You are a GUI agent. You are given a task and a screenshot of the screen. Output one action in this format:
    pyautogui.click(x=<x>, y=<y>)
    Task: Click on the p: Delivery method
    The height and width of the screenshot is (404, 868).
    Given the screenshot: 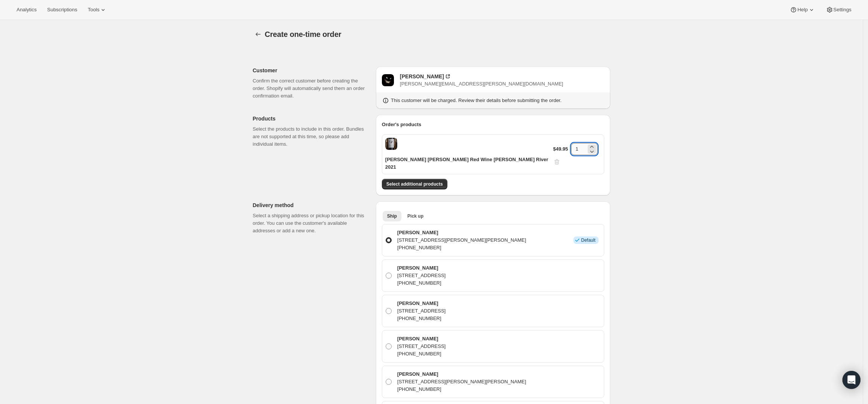 What is the action you would take?
    pyautogui.click(x=311, y=206)
    